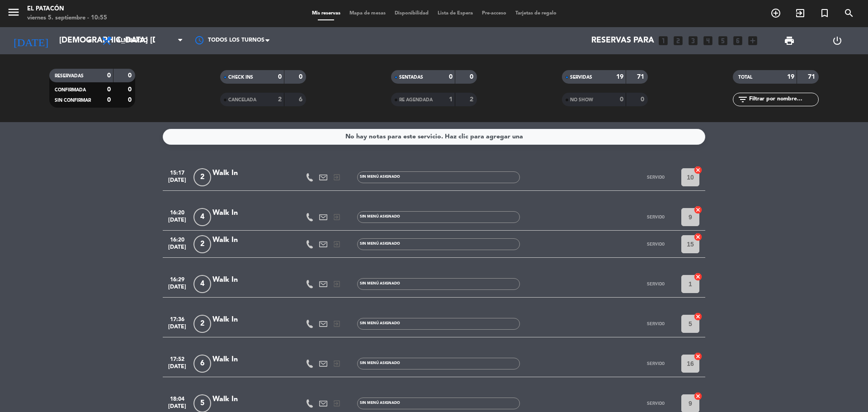 Image resolution: width=868 pixels, height=412 pixels. I want to click on span: TOTAL, so click(745, 77).